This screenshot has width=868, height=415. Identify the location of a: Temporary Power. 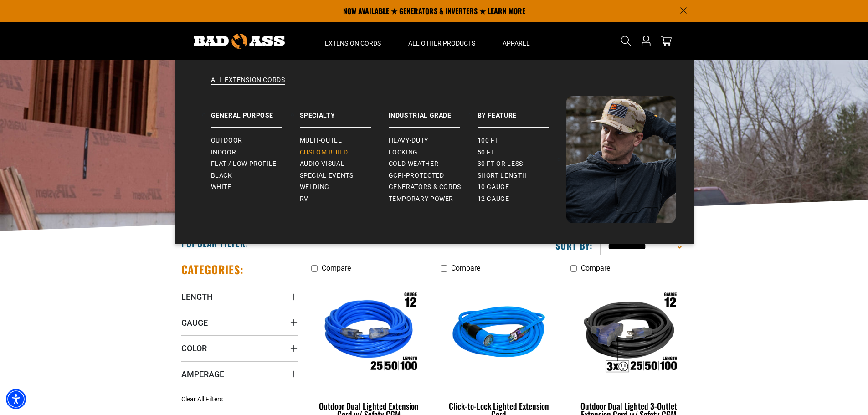
(433, 199).